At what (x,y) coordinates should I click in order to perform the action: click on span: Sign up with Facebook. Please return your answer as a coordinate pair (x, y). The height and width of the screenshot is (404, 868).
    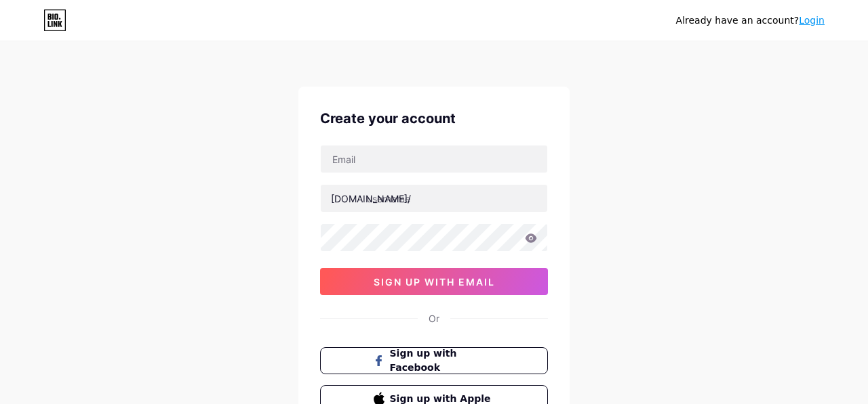
    Looking at the image, I should click on (442, 361).